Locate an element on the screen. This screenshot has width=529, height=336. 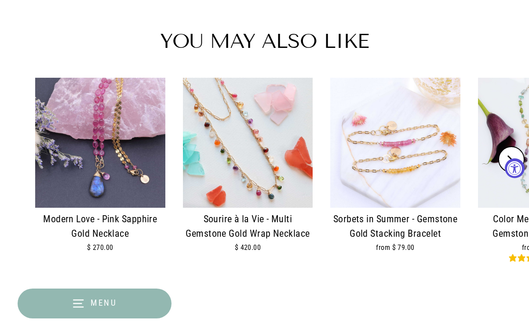
button: Menu is located at coordinates (95, 304).